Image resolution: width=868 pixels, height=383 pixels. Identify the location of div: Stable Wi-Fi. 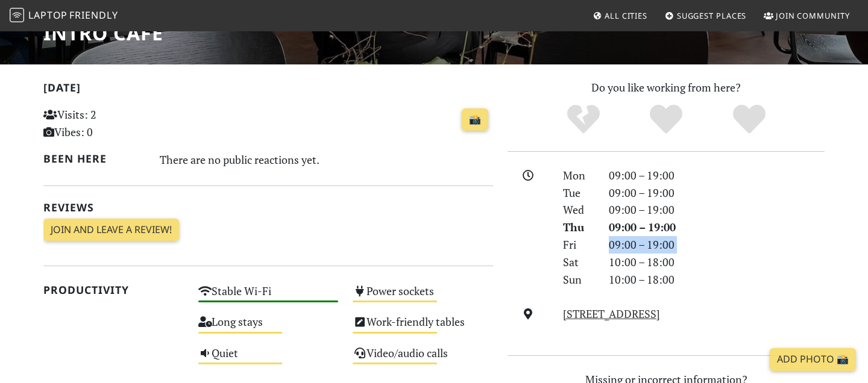
(268, 297).